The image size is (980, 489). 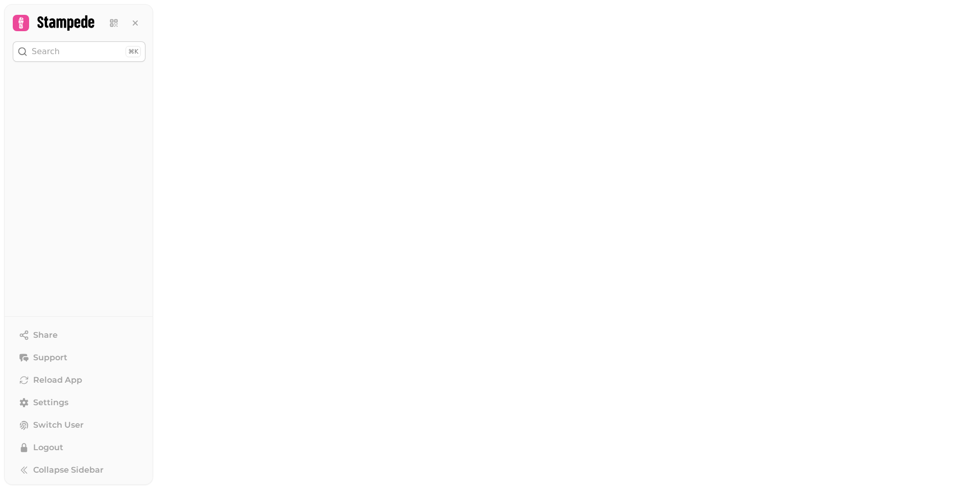 What do you see at coordinates (133, 52) in the screenshot?
I see `div: ⌘K` at bounding box center [133, 52].